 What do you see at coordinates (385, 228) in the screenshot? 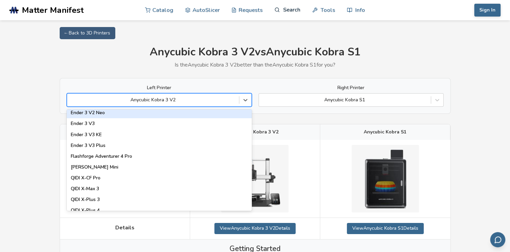
I see `a: ViewAnycubic Kobra S1Details` at bounding box center [385, 228].